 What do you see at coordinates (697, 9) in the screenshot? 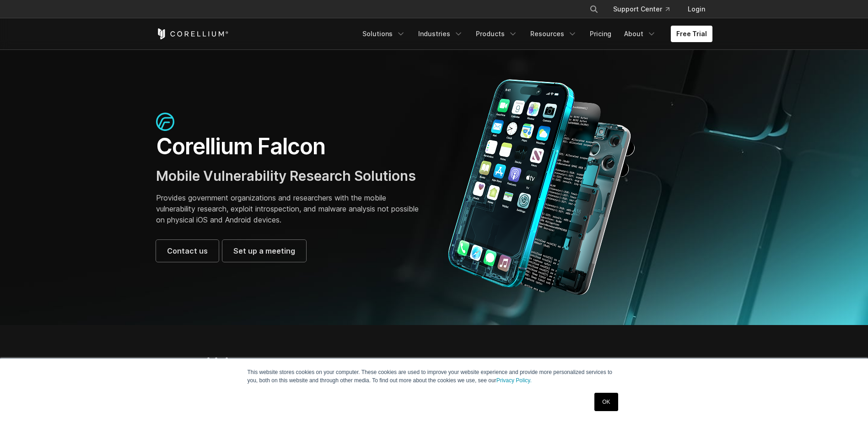
I see `a: Login` at bounding box center [697, 9].